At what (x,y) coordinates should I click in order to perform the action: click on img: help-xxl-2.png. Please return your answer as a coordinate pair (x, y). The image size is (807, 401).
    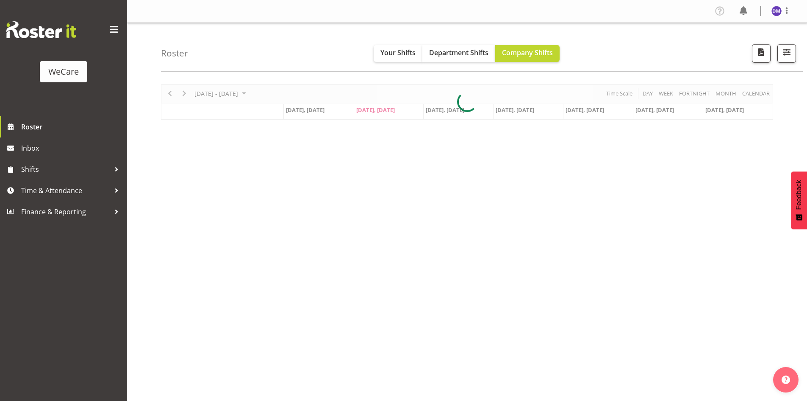
    Looking at the image, I should click on (786, 379).